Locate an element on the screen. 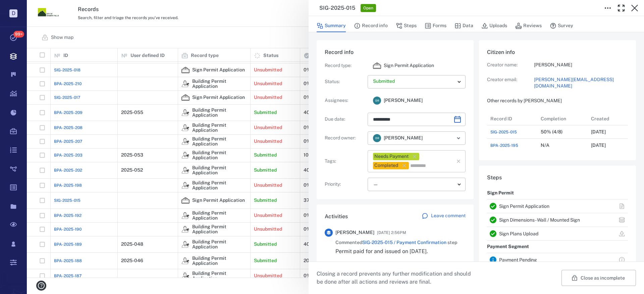 Image resolution: width=644 pixels, height=294 pixels. p: Sign Permit Application is located at coordinates (409, 66).